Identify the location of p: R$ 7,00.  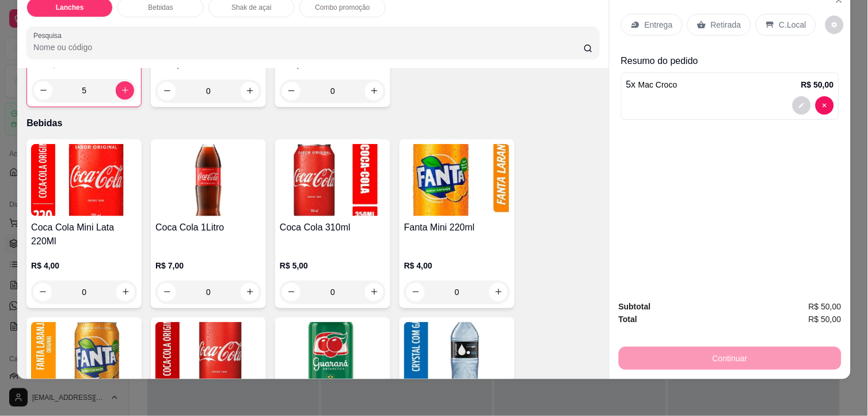
(208, 266).